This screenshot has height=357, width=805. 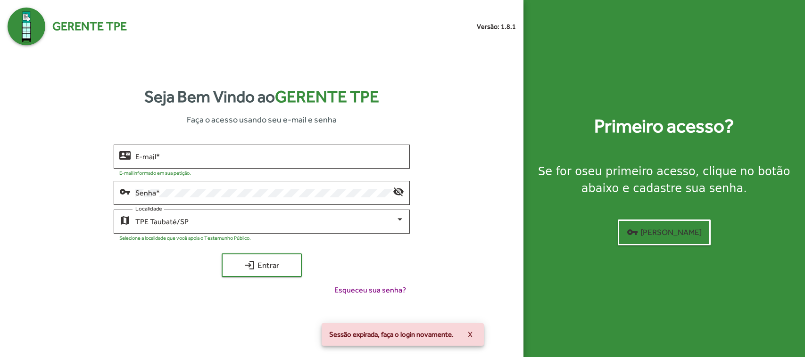 What do you see at coordinates (125, 155) in the screenshot?
I see `mat-icon: contact_mail` at bounding box center [125, 155].